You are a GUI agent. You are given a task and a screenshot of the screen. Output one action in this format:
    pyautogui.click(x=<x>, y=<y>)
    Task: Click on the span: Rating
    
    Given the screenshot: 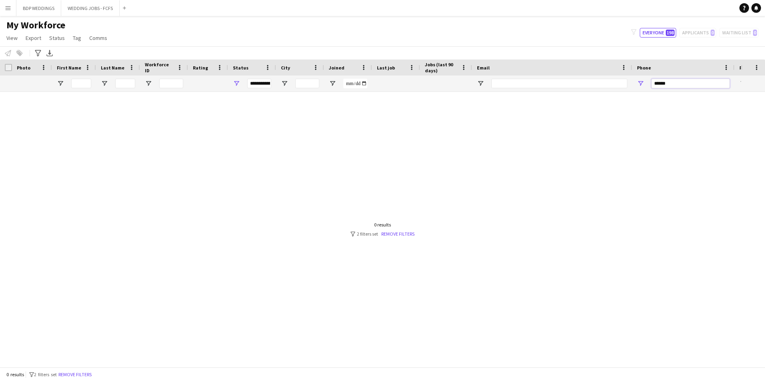 What is the action you would take?
    pyautogui.click(x=200, y=68)
    